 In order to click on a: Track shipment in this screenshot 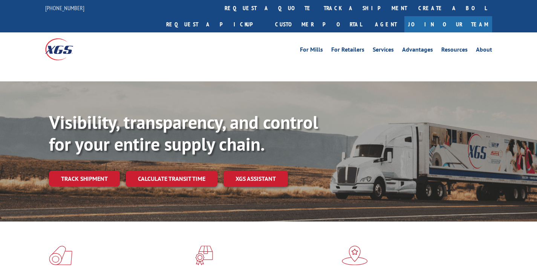, I will do `click(84, 179)`.